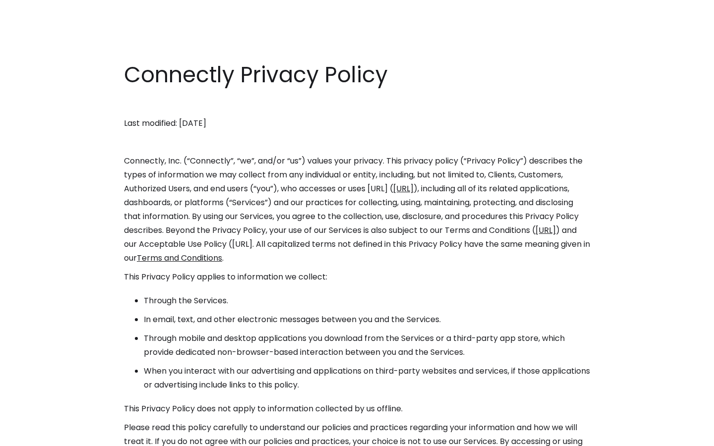  Describe the element at coordinates (357, 75) in the screenshot. I see `h1: Connectly Privacy Policy` at that location.